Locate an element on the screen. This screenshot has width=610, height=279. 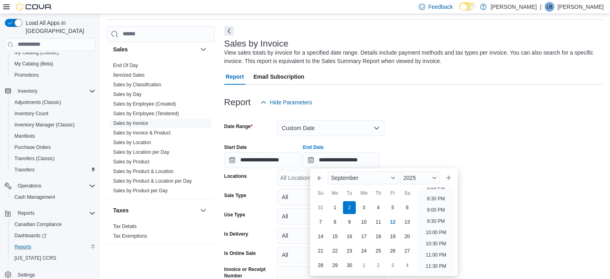
li: 10:00 PM is located at coordinates (436, 232).